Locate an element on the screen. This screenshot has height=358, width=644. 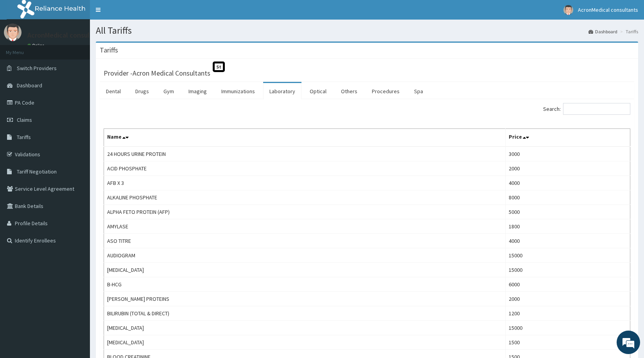
span: St is located at coordinates (218, 67).